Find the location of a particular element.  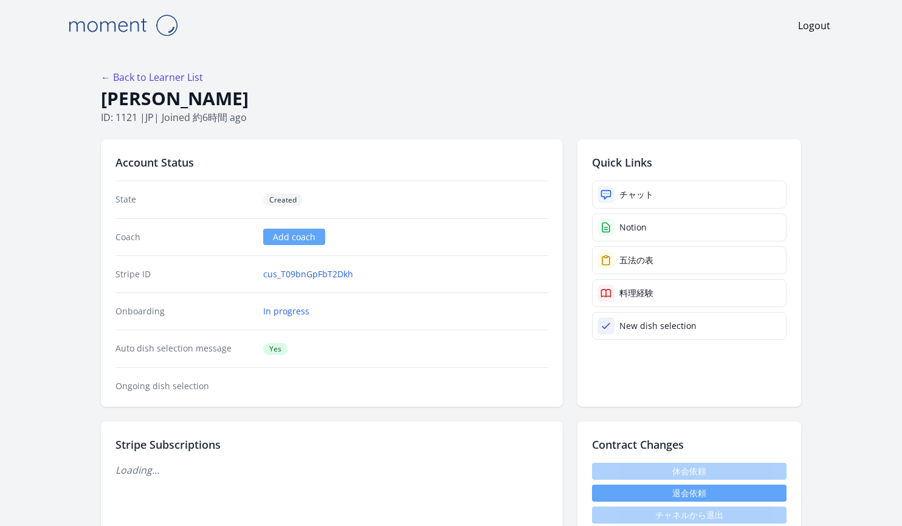

dt: State is located at coordinates (184, 199).